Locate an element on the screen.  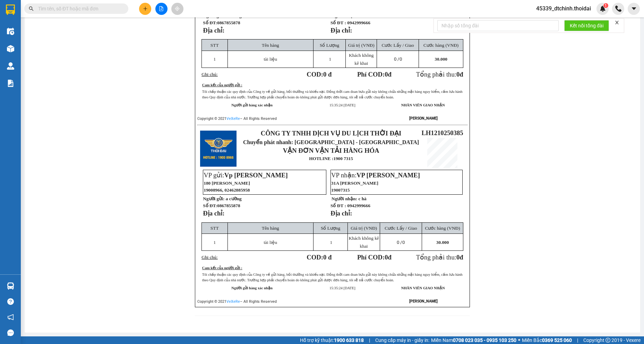
span: VP gửi: is located at coordinates (246, 175).